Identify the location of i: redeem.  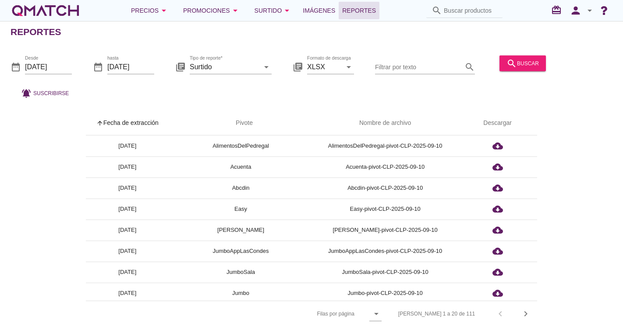
(559, 10).